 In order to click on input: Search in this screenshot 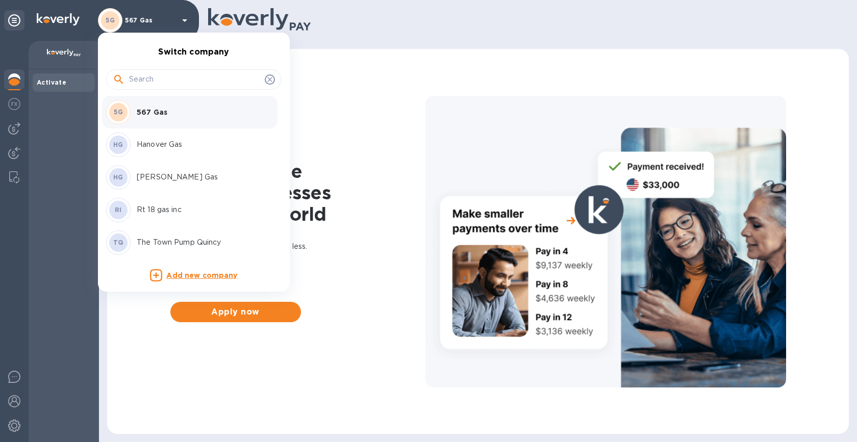, I will do `click(195, 80)`.